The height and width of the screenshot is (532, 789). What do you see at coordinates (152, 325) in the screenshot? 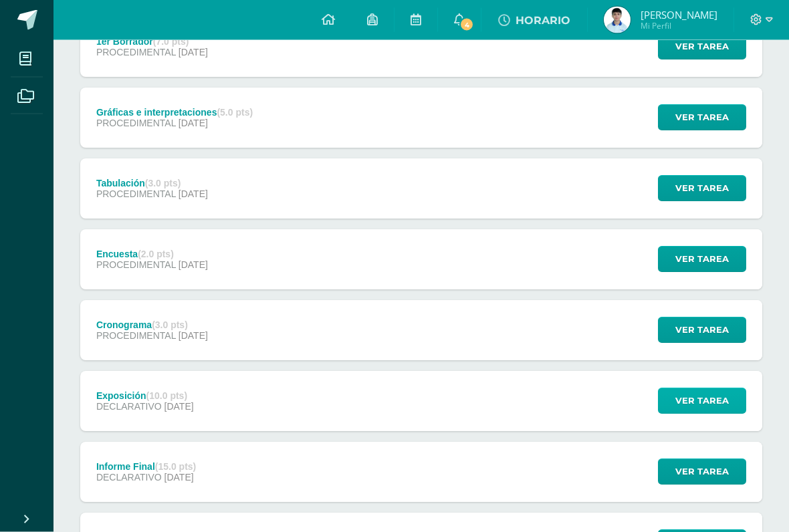
I see `div: Cronograma` at bounding box center [152, 325].